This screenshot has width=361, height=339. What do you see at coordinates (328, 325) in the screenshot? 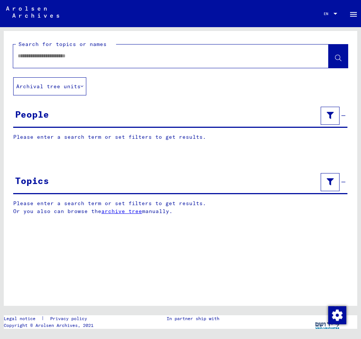
I see `img: yv_logo.png` at bounding box center [328, 325].